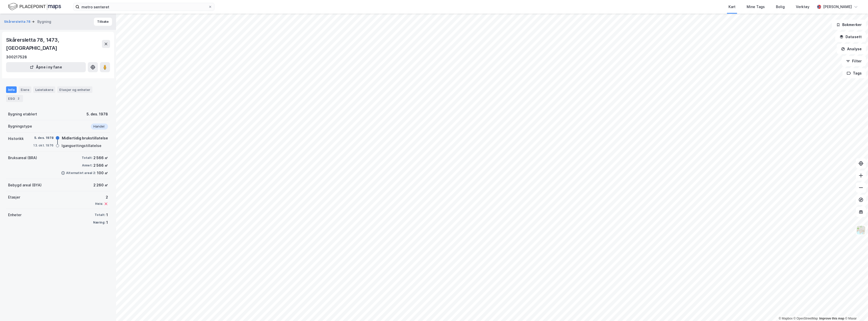  I want to click on div: Etasjer, so click(14, 197).